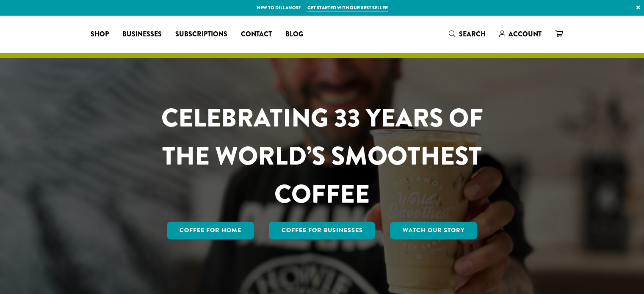 This screenshot has height=294, width=644. Describe the element at coordinates (256, 34) in the screenshot. I see `span: Contact` at that location.